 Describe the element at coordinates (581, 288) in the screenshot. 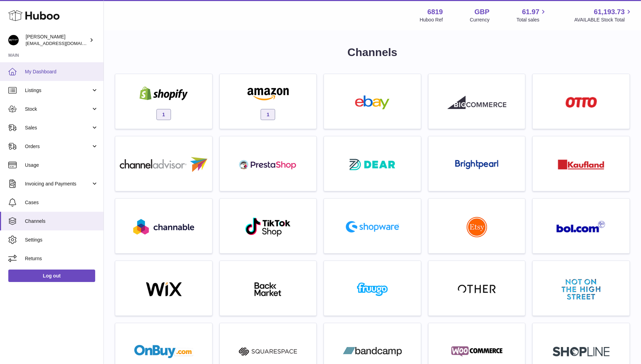

I see `a: notonthehighstreet` at that location.